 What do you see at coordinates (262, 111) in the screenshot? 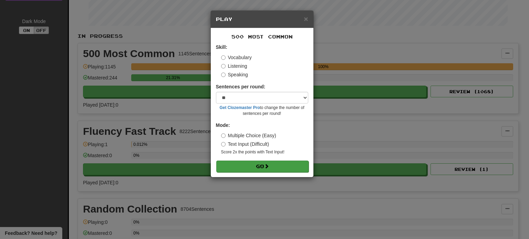
I see `small: to change the number of sentences per round!` at bounding box center [262, 111].